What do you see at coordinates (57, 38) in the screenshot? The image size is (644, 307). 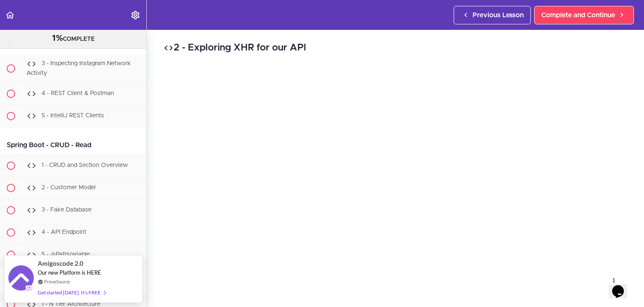 I see `span: 1%` at bounding box center [57, 38].